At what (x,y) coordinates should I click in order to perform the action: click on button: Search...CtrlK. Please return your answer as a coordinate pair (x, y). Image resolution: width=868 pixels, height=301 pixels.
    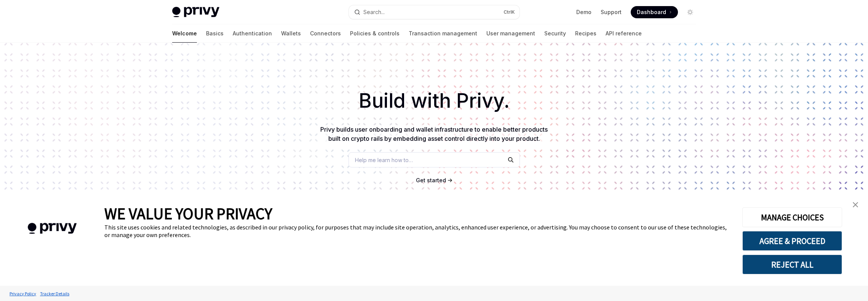
    Looking at the image, I should click on (434, 12).